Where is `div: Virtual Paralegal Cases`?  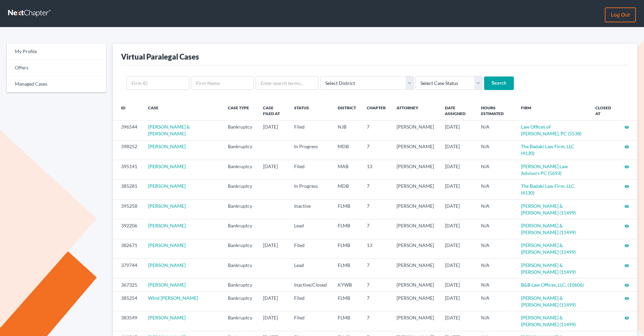
div: Virtual Paralegal Cases is located at coordinates (160, 57).